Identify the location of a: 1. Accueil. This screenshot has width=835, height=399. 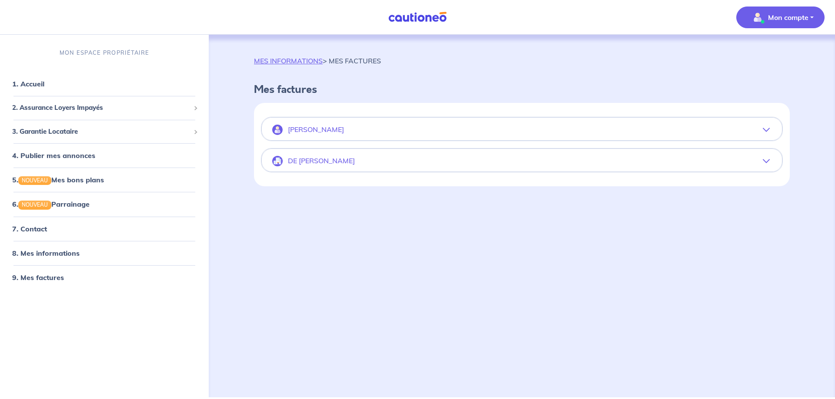
(28, 84).